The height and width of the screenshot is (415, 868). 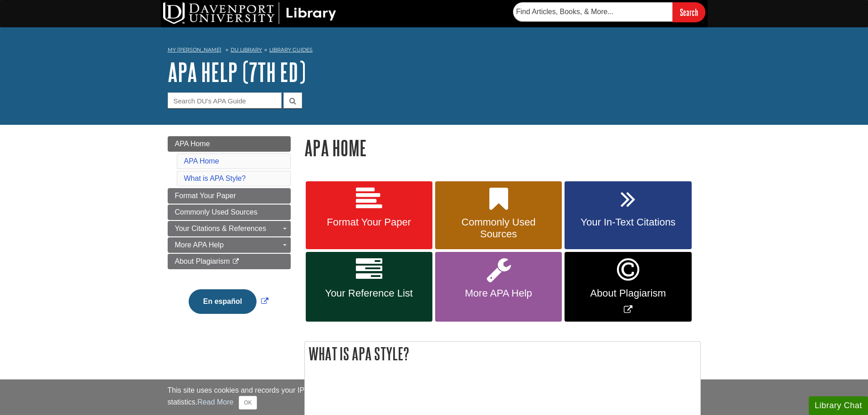 I want to click on h2: What is APA Style?, so click(x=502, y=353).